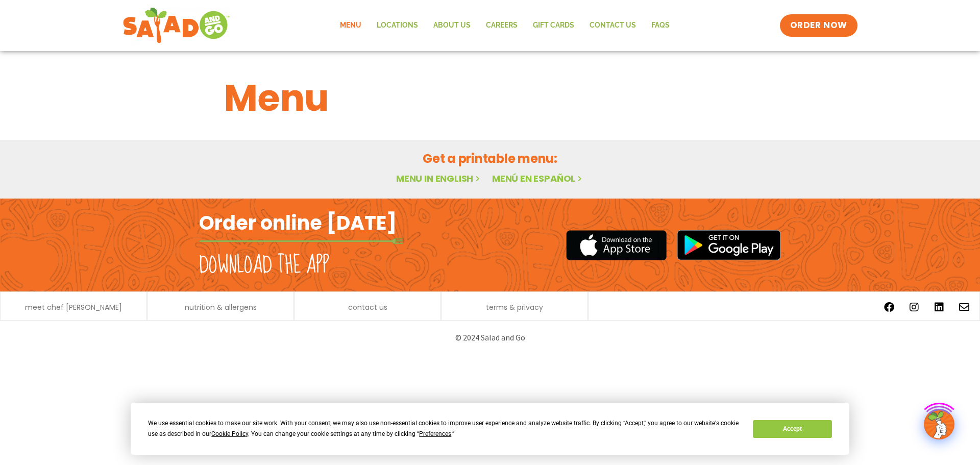 The width and height of the screenshot is (980, 465). Describe the element at coordinates (264, 265) in the screenshot. I see `h2: Download the app` at that location.